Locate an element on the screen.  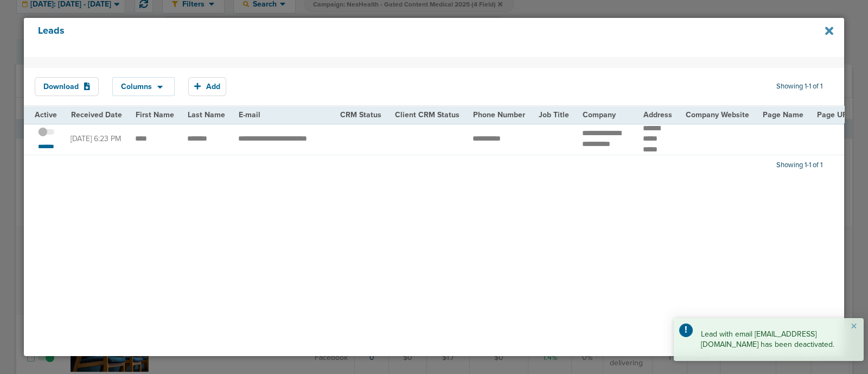
span: Active is located at coordinates (46, 114).